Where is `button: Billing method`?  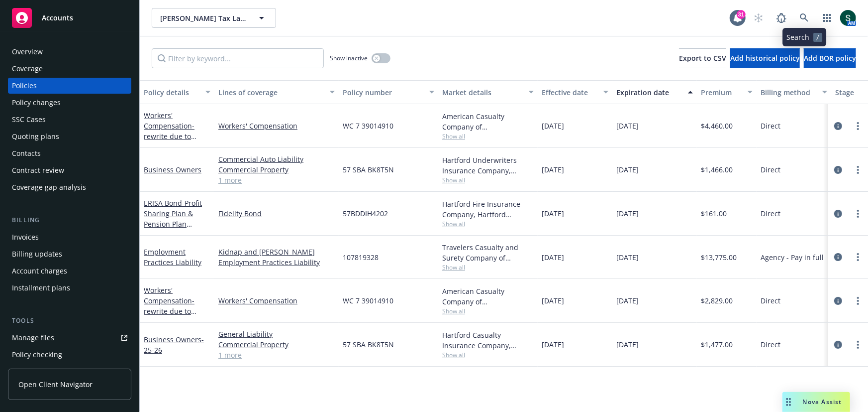
button: Billing method is located at coordinates (794, 92).